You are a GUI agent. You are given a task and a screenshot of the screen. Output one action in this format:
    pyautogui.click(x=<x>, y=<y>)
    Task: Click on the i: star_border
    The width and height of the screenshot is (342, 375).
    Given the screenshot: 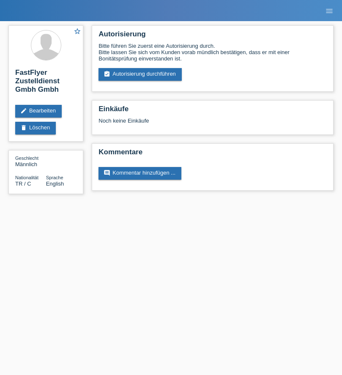 What is the action you would take?
    pyautogui.click(x=77, y=31)
    